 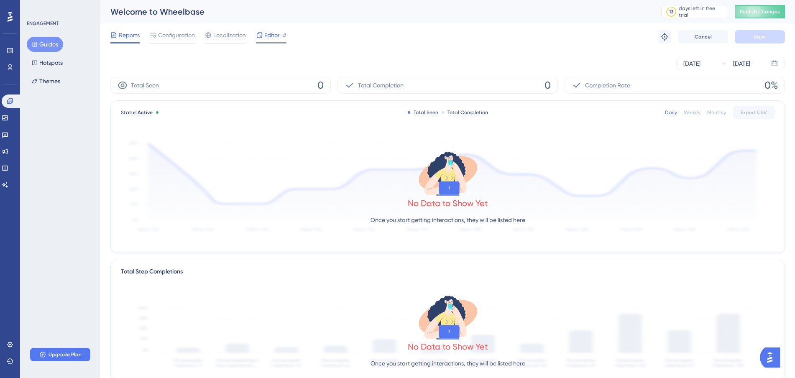 I want to click on span: Localization, so click(x=230, y=35).